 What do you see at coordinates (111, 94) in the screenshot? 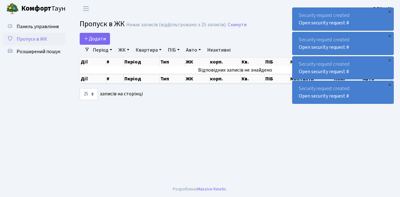
I see `label: записів на сторінці` at bounding box center [111, 94].